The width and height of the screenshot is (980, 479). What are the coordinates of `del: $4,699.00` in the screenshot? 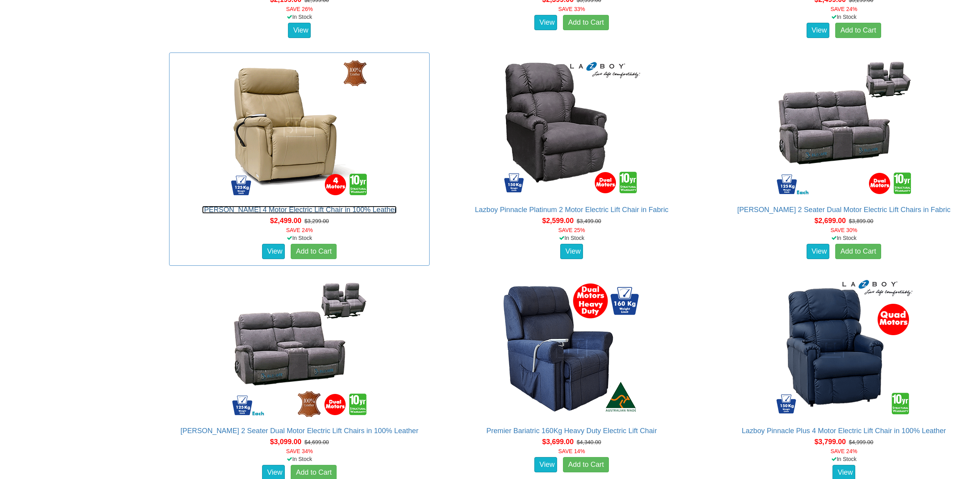 It's located at (316, 442).